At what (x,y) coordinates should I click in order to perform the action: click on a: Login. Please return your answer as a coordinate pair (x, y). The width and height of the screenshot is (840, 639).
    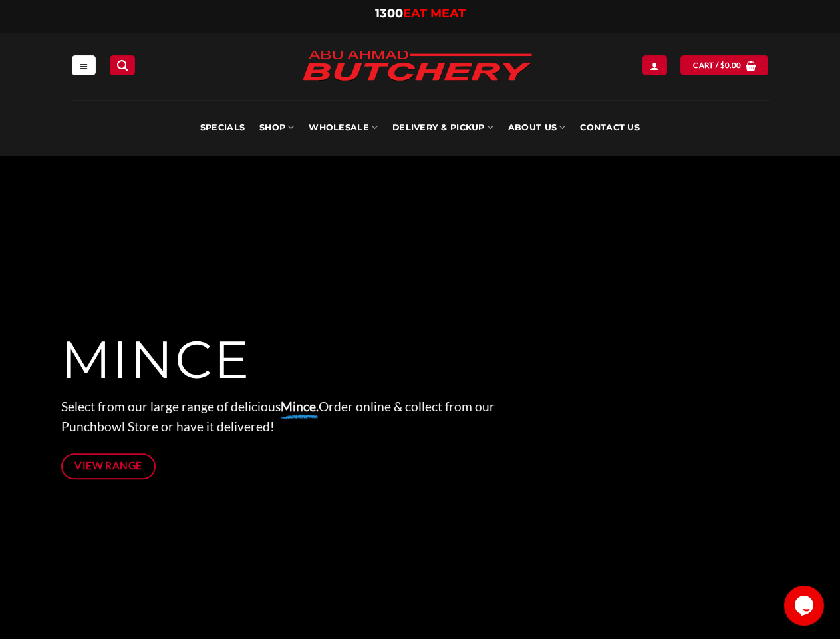
    Looking at the image, I should click on (654, 65).